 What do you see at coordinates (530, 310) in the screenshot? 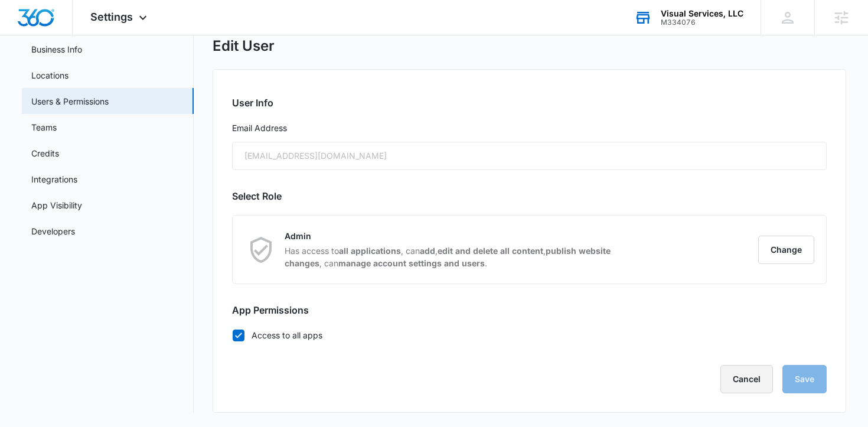
I see `h2: App Permissions` at bounding box center [530, 310].